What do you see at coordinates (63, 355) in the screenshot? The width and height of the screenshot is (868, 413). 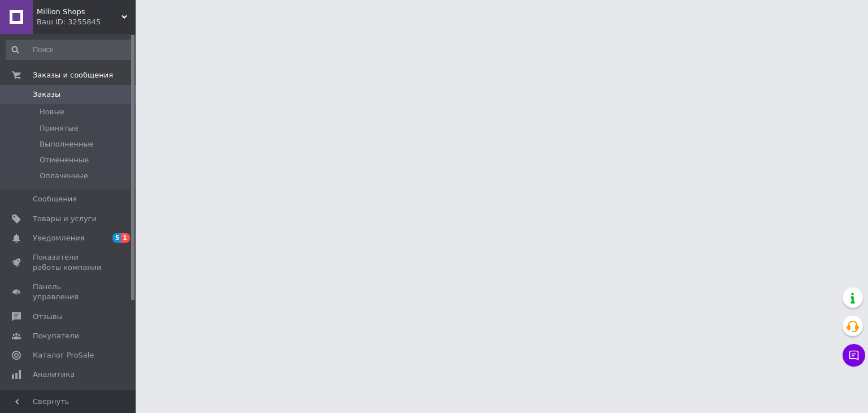 I see `span: Каталог ProSale` at bounding box center [63, 355].